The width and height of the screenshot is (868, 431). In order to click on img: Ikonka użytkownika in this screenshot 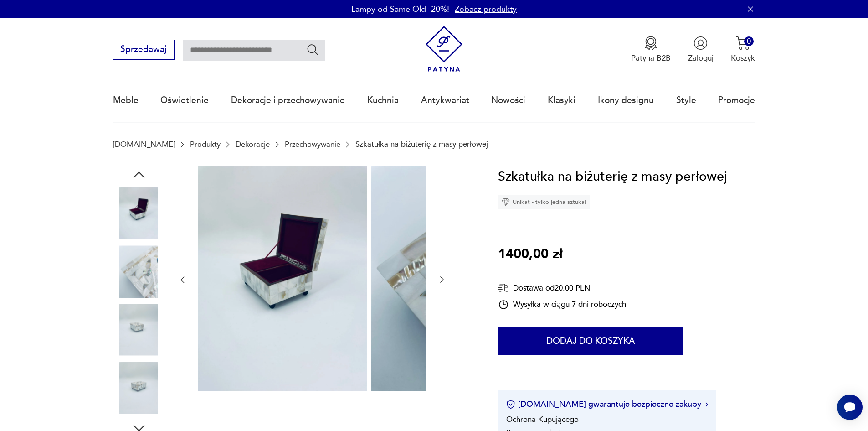, I will do `click(701, 43)`.